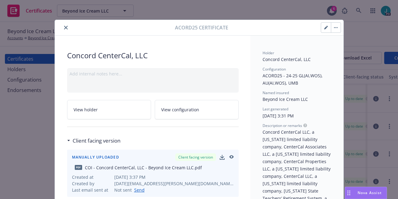  What do you see at coordinates (348, 193) in the screenshot?
I see `div: Drag to move` at bounding box center [348, 193].